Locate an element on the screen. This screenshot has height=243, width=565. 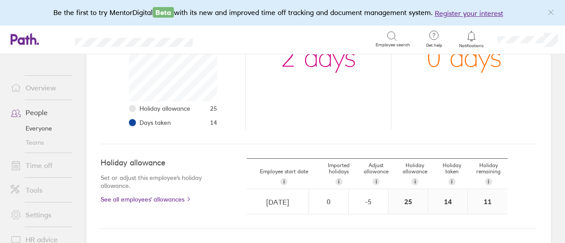
div: 11 is located at coordinates (488, 202).